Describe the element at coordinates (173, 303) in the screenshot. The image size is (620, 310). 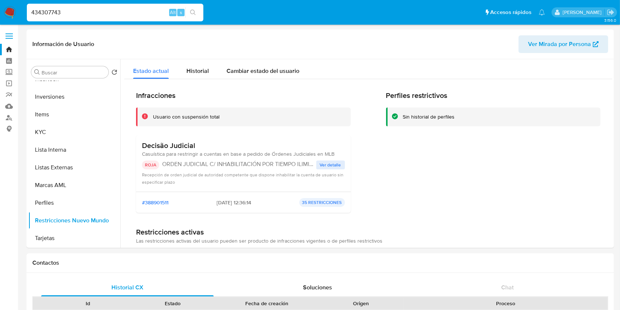
I see `div: Estado` at that location.